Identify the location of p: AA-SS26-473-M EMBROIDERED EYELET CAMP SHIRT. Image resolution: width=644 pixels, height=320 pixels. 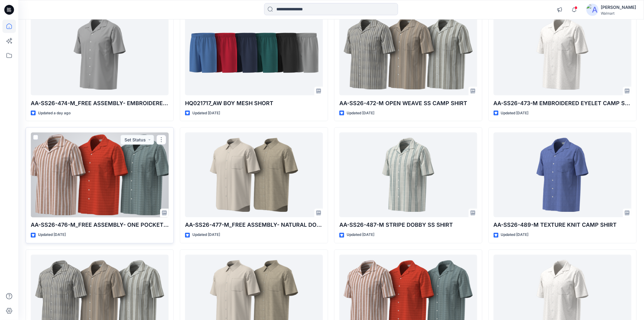
(563, 103).